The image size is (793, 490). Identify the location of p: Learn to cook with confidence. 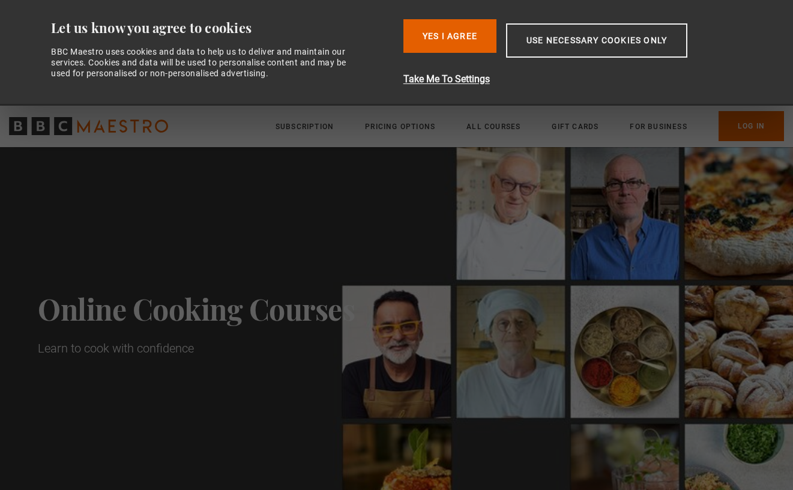
(116, 348).